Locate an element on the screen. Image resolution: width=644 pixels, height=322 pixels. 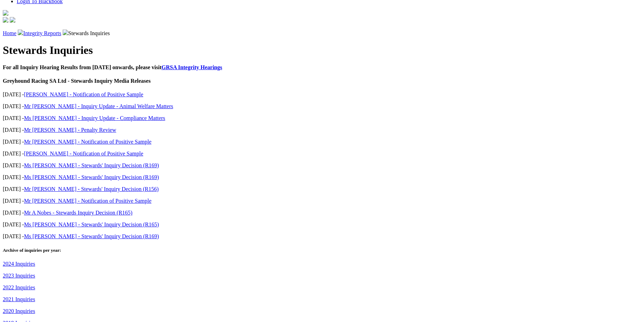
a: 2020 Inquiries is located at coordinates (19, 311).